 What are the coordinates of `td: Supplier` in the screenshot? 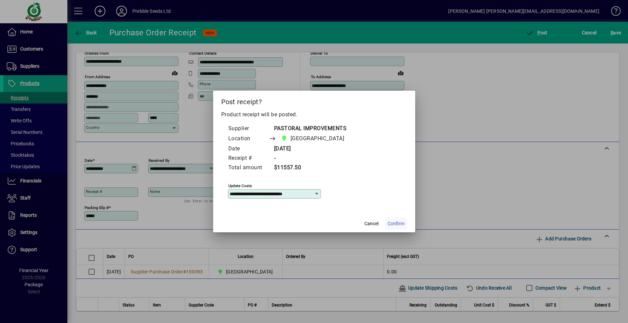 It's located at (248, 129).